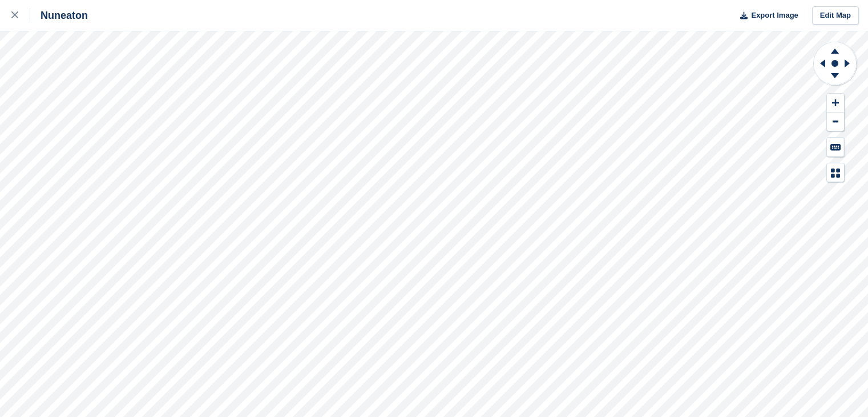 The image size is (868, 417). Describe the element at coordinates (836, 147) in the screenshot. I see `button: Keyboard Shortcuts` at that location.